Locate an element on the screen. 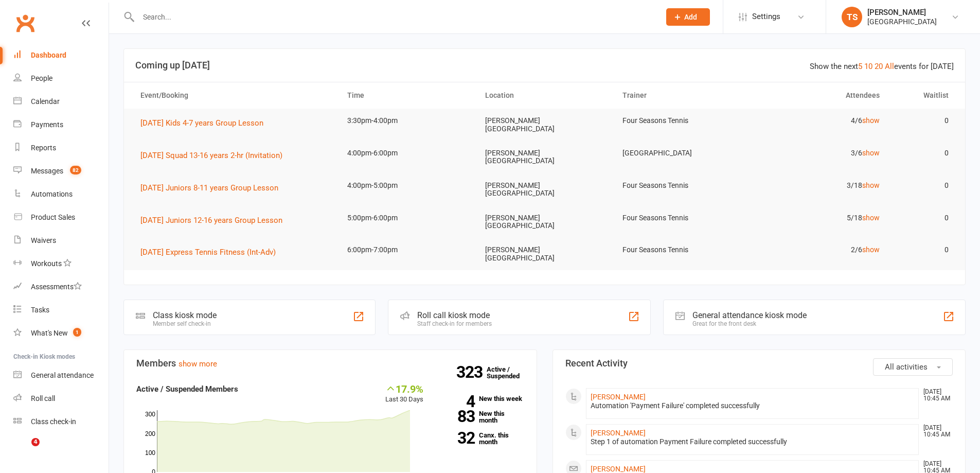 This screenshot has height=473, width=980. a: Reports is located at coordinates (61, 148).